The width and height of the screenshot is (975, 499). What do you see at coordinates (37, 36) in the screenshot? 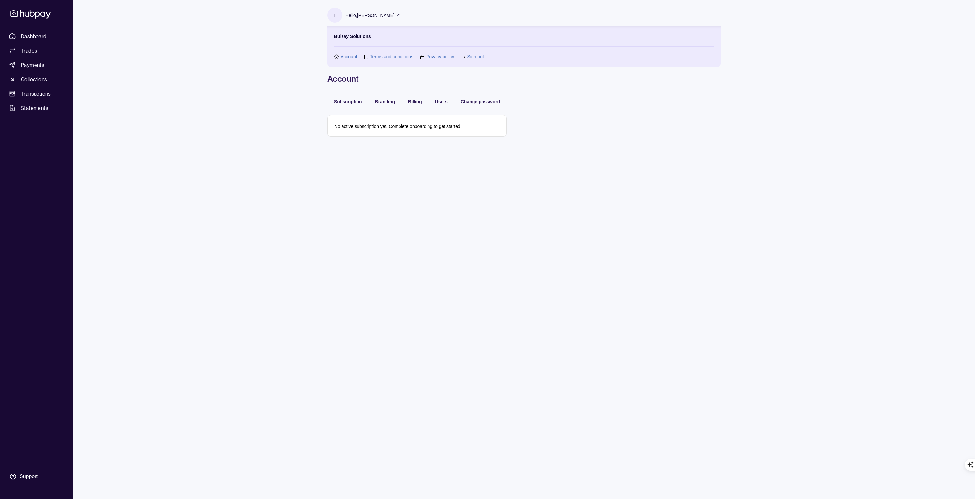
I see `a: Dashboard` at bounding box center [37, 36].